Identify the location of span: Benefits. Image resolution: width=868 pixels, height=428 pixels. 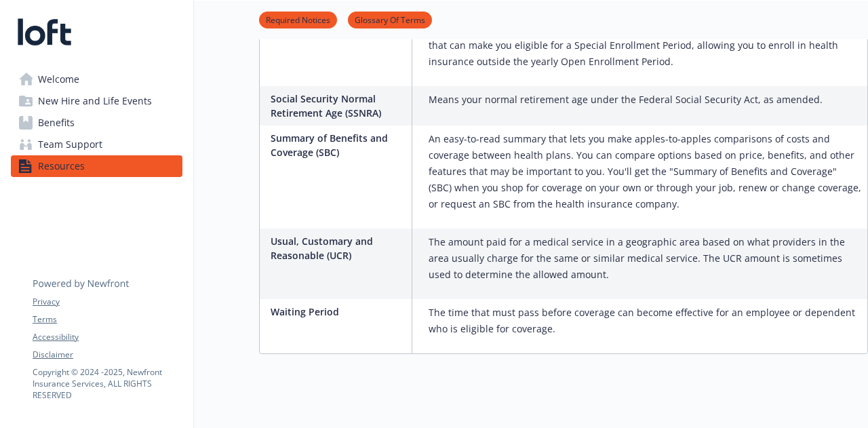
(56, 123).